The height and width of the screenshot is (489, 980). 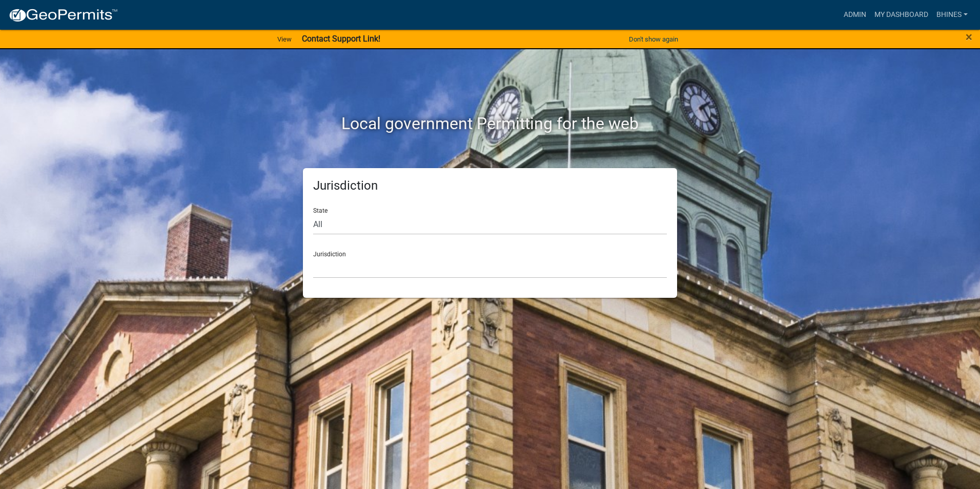 What do you see at coordinates (490, 185) in the screenshot?
I see `h5: Jurisdiction` at bounding box center [490, 185].